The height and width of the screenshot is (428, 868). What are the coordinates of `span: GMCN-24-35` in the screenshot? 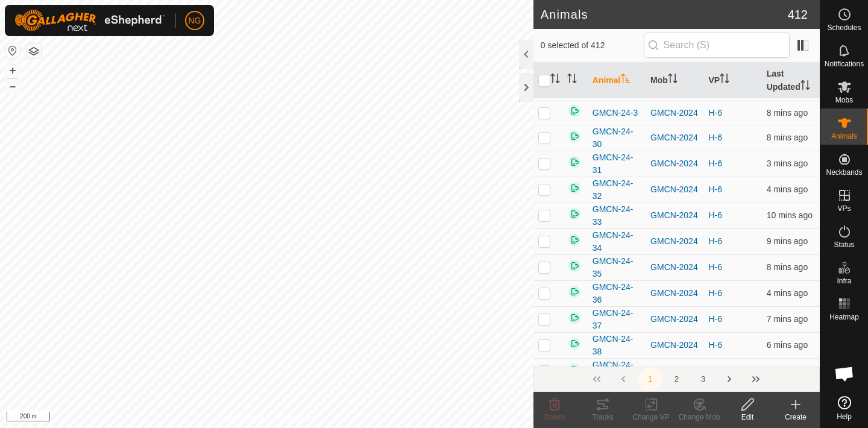 It's located at (616, 268).